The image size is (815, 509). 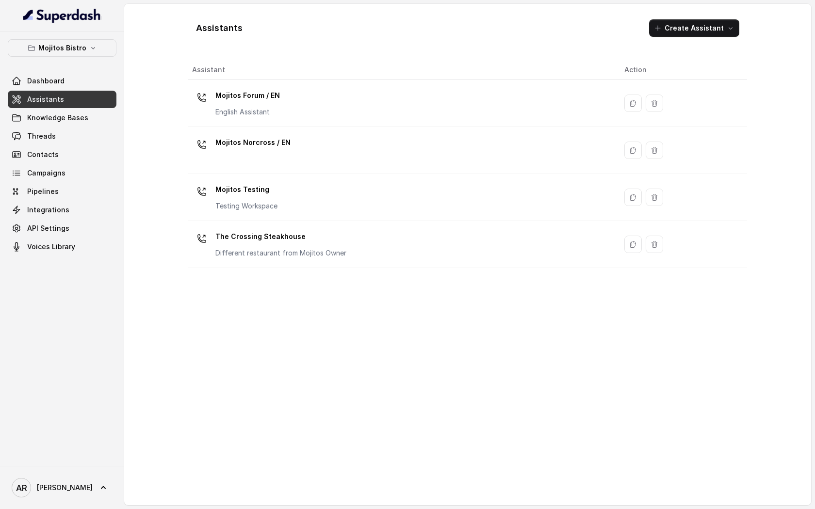 I want to click on a: API Settings, so click(x=62, y=228).